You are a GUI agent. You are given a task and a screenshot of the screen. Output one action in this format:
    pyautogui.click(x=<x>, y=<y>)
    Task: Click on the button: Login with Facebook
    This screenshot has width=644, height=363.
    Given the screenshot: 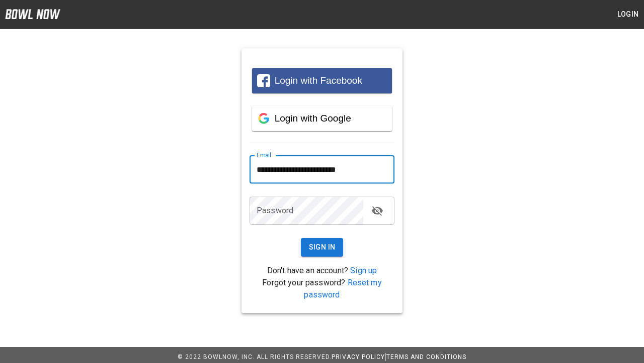 What is the action you would take?
    pyautogui.click(x=322, y=81)
    